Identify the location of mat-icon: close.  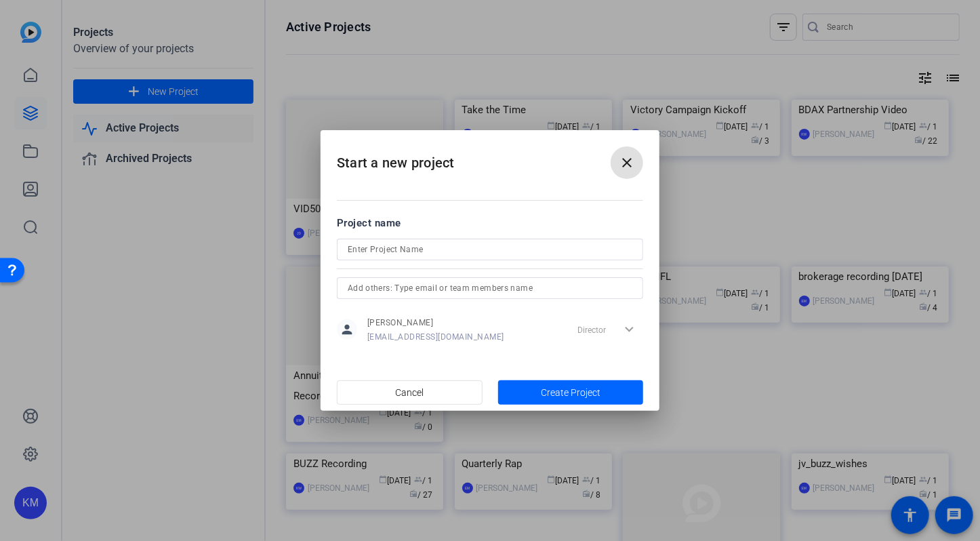
(627, 163).